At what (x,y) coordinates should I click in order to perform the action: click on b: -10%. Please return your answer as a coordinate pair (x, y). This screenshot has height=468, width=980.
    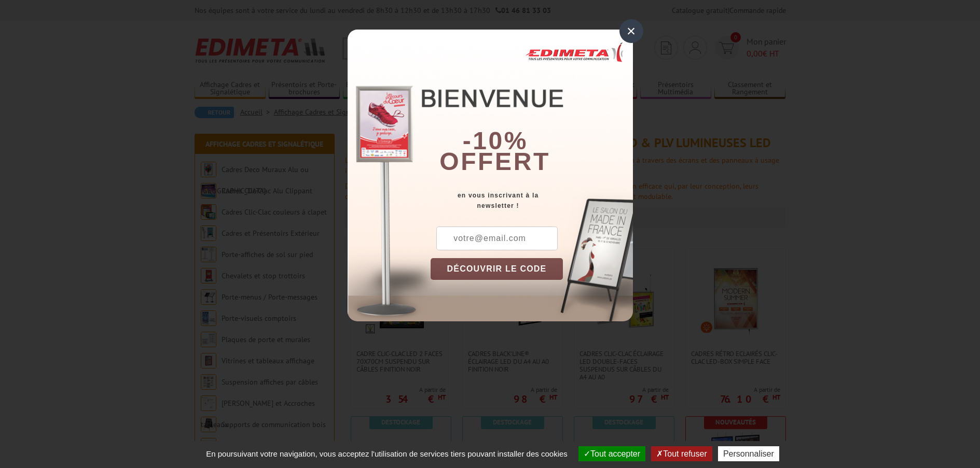
    Looking at the image, I should click on (496, 141).